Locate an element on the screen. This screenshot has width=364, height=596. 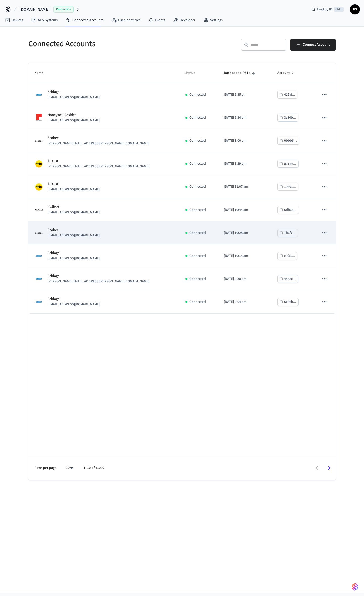
button: Go to next page is located at coordinates (329, 468).